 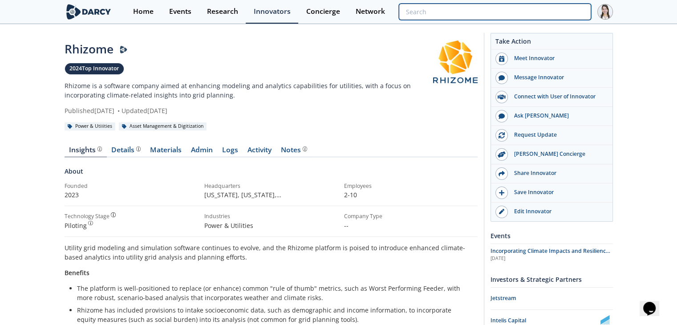 What do you see at coordinates (550, 255) in the screenshot?
I see `span: Incorporating Climate Impacts and Resilience into Grid Planning with Rhizome` at bounding box center [550, 255].